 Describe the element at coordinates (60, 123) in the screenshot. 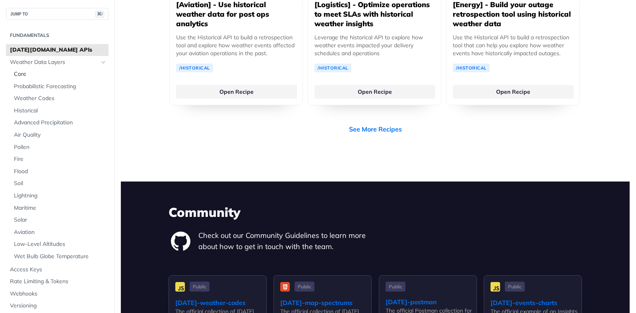

I see `span: Advanced Precipitation` at that location.